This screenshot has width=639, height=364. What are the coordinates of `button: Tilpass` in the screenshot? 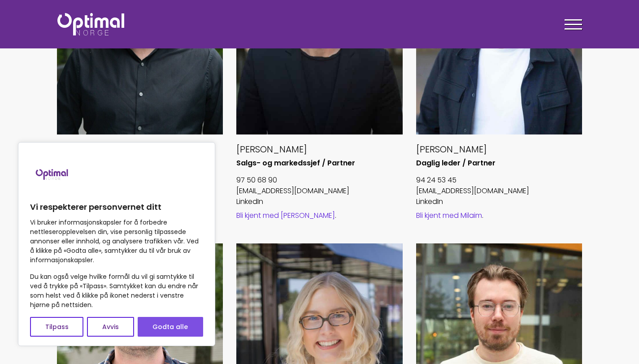 It's located at (56, 327).